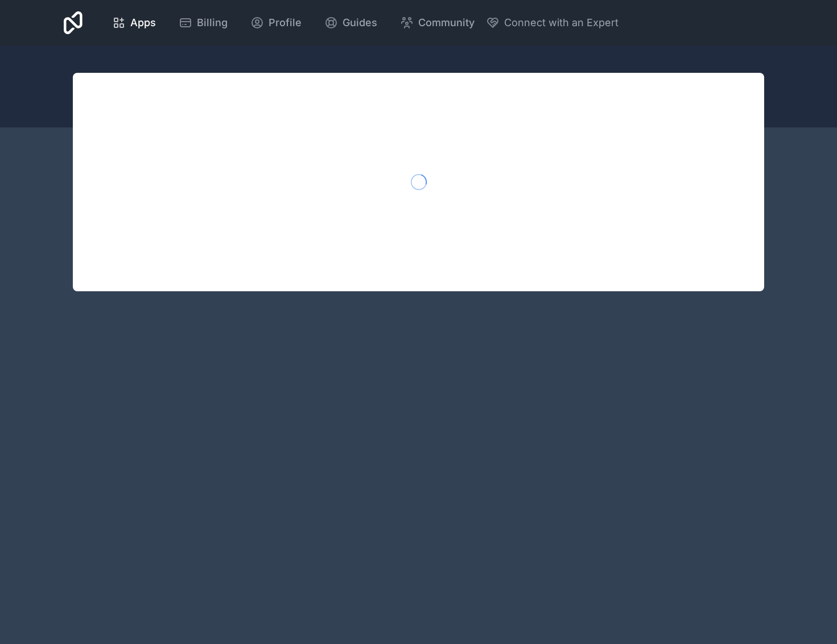 The image size is (837, 644). What do you see at coordinates (446, 23) in the screenshot?
I see `span: Community` at bounding box center [446, 23].